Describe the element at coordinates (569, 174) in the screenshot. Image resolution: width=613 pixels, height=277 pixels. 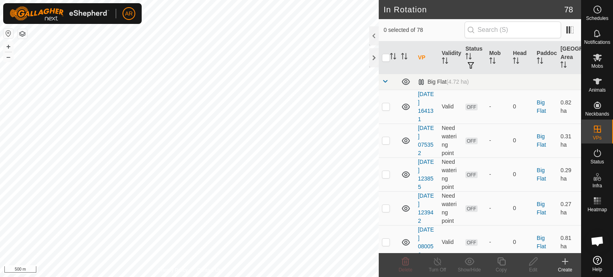
I see `td: 0.29 ha` at that location.